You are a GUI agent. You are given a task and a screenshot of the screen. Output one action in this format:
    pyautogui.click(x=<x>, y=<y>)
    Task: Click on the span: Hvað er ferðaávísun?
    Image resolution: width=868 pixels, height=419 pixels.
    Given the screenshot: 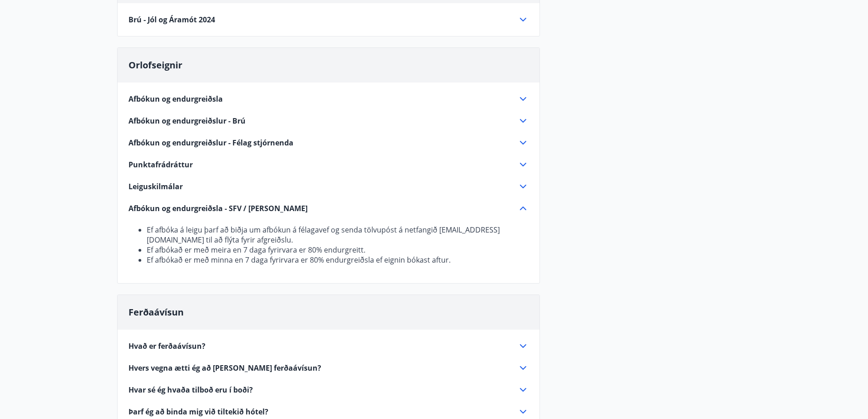 What is the action you would take?
    pyautogui.click(x=167, y=346)
    